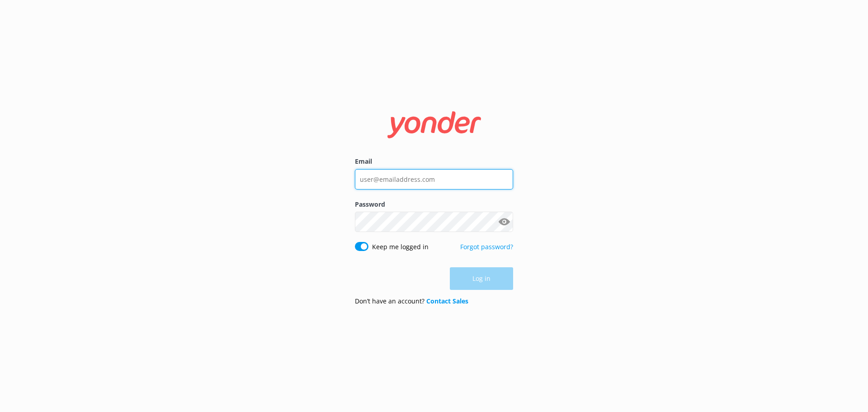  I want to click on label: Email, so click(434, 161).